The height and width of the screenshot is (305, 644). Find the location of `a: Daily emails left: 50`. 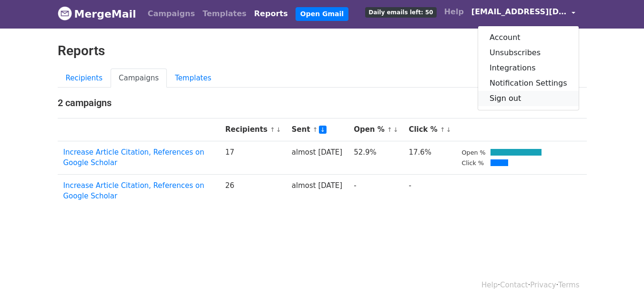

a: Daily emails left: 50 is located at coordinates (401, 12).